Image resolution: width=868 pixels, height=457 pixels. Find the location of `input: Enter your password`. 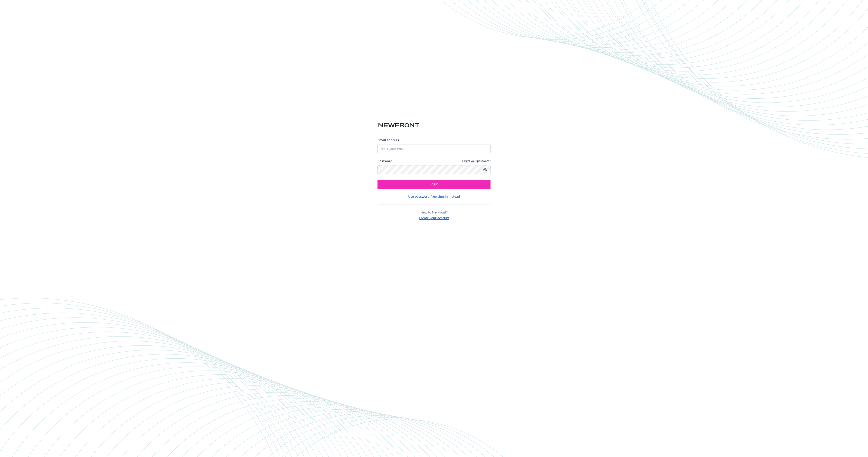

input: Enter your password is located at coordinates (434, 170).